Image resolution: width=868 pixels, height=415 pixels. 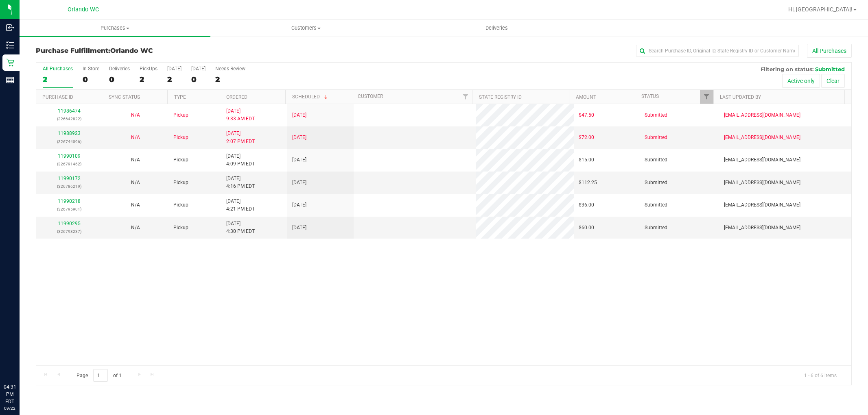 I want to click on a: 11990218, so click(x=69, y=201).